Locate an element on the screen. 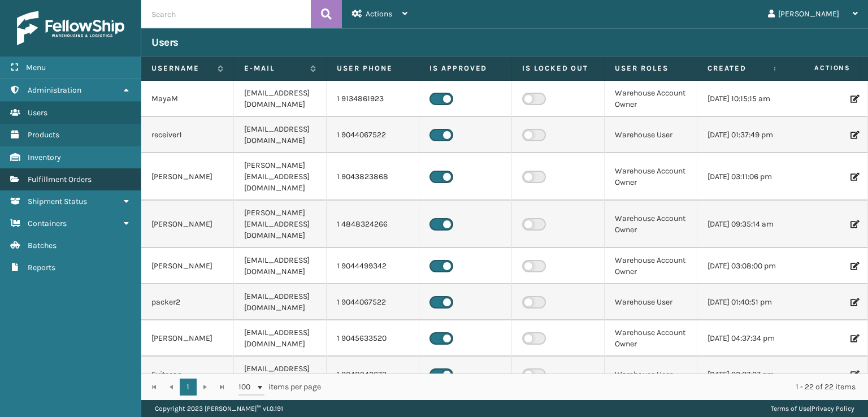  span: Containers is located at coordinates (47, 224).